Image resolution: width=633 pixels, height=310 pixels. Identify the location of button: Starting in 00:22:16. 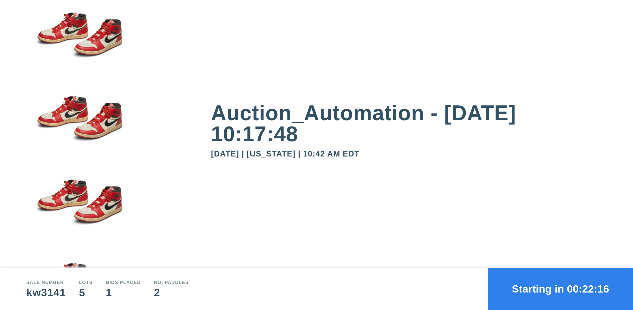
(560, 289).